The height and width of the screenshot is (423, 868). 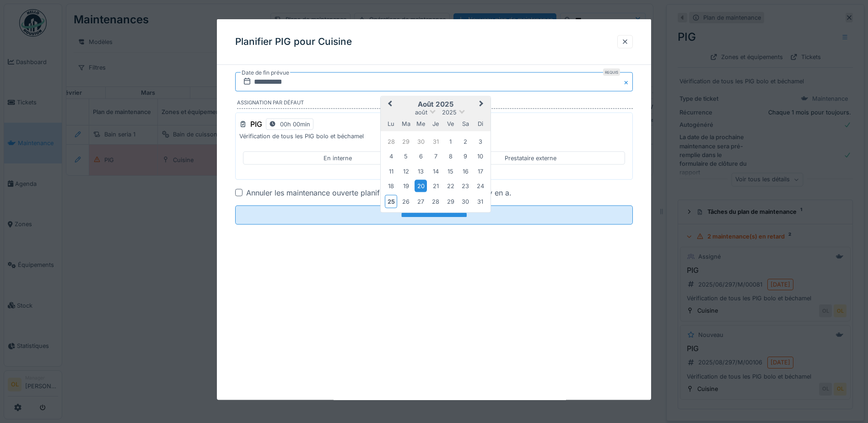 What do you see at coordinates (295, 124) in the screenshot?
I see `div: 00h 00min` at bounding box center [295, 124].